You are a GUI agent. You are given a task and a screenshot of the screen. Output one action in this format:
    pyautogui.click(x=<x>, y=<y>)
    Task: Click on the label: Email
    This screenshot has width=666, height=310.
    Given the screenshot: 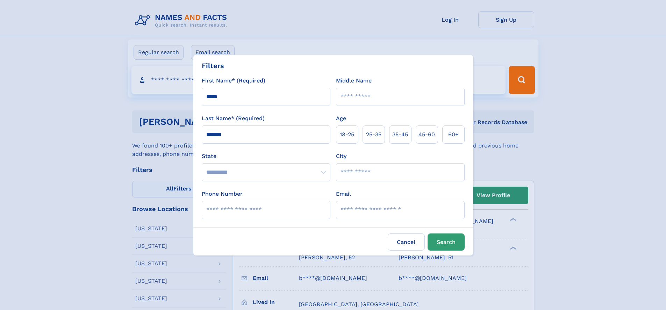 What is the action you would take?
    pyautogui.click(x=343, y=194)
    